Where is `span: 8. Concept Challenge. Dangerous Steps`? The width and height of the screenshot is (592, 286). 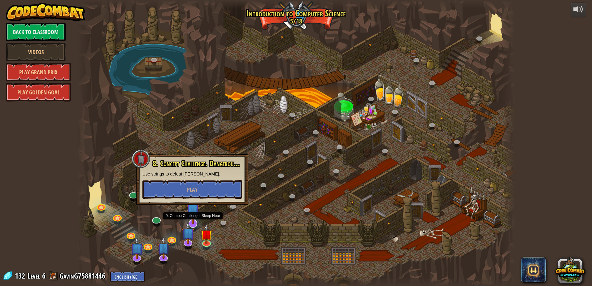
span: 8. Concept Challenge. Dangerous Steps is located at coordinates (201, 164).